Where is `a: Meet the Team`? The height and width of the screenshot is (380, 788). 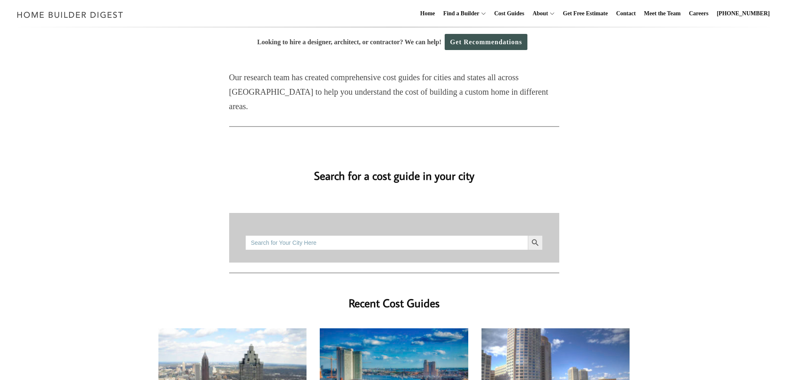 a: Meet the Team is located at coordinates (662, 14).